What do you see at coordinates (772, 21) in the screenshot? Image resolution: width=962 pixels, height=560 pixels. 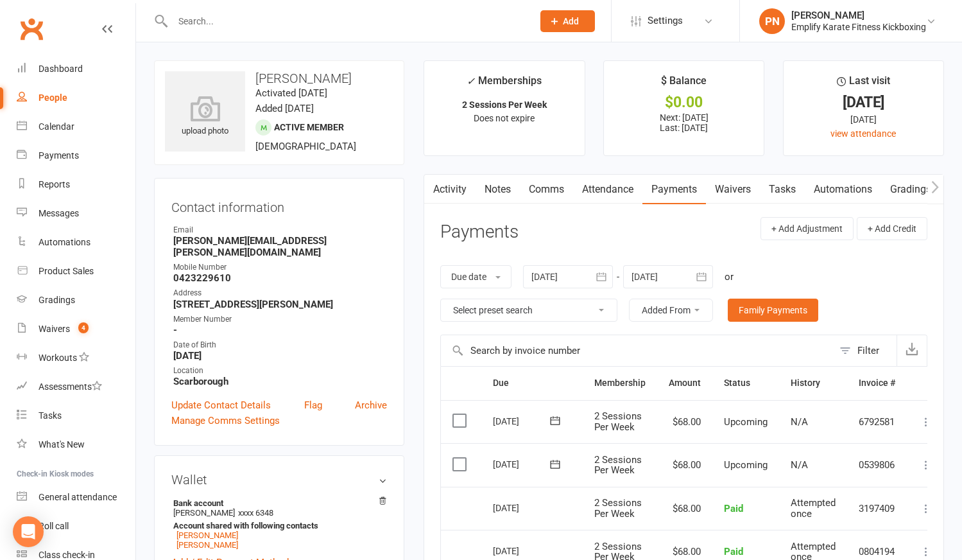 I see `div: PN` at bounding box center [772, 21].